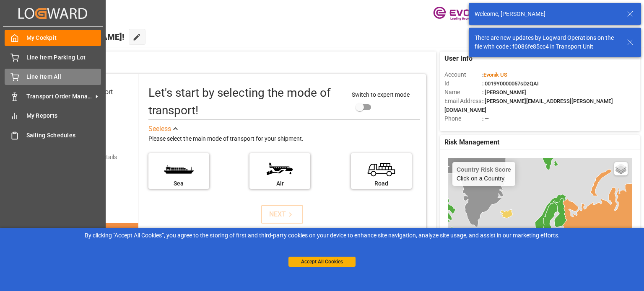  Describe the element at coordinates (381, 183) in the screenshot. I see `div: Road` at that location.